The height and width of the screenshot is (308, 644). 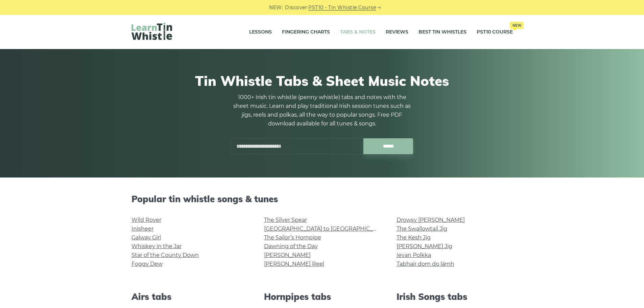 What do you see at coordinates (455, 296) in the screenshot?
I see `h2: Irish Songs tabs` at bounding box center [455, 296].